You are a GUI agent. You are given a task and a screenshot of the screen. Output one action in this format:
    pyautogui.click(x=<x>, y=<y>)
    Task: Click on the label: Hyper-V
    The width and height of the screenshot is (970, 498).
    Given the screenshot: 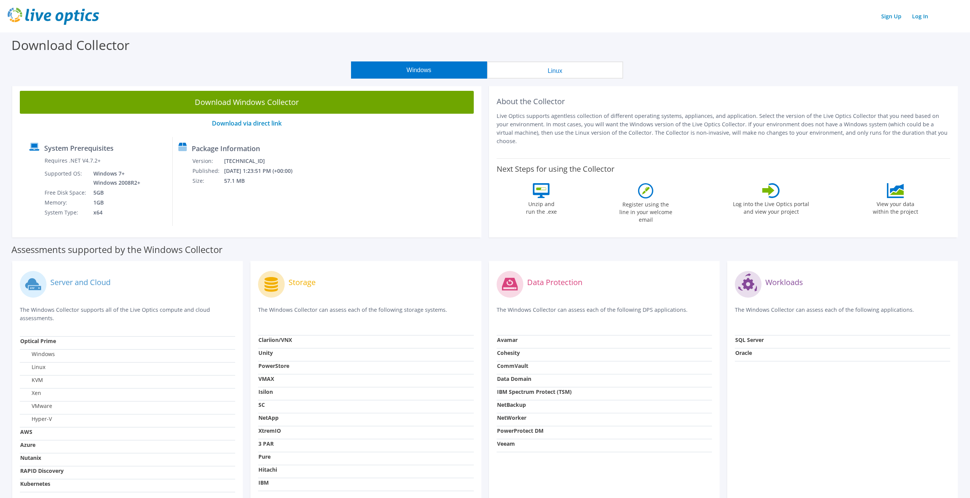 What is the action you would take?
    pyautogui.click(x=36, y=419)
    